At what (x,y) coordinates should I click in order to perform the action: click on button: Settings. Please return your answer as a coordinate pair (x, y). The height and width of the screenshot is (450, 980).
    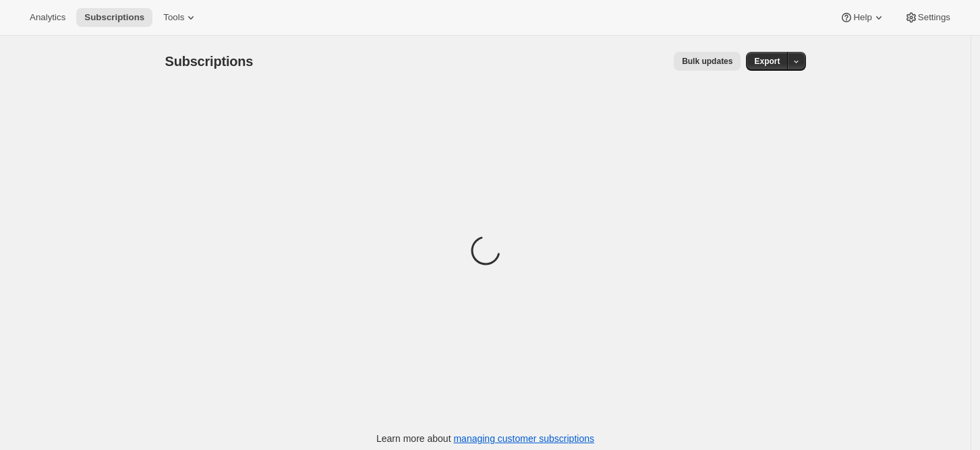
    Looking at the image, I should click on (928, 17).